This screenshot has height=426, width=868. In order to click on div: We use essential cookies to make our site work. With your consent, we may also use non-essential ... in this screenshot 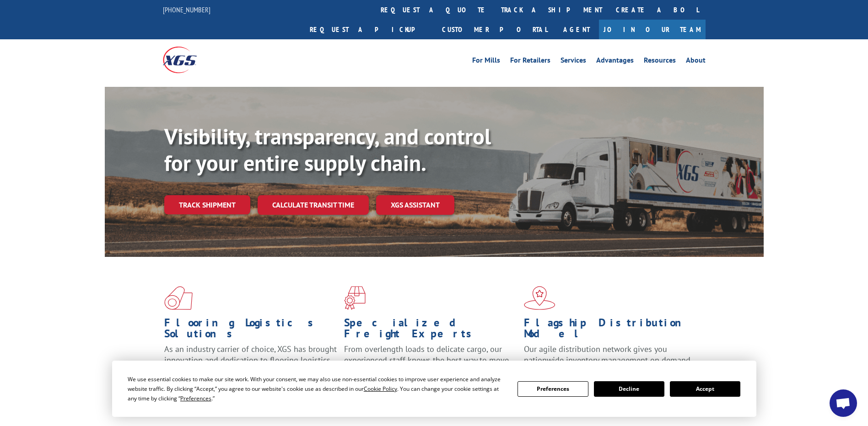, I will do `click(317, 388)`.